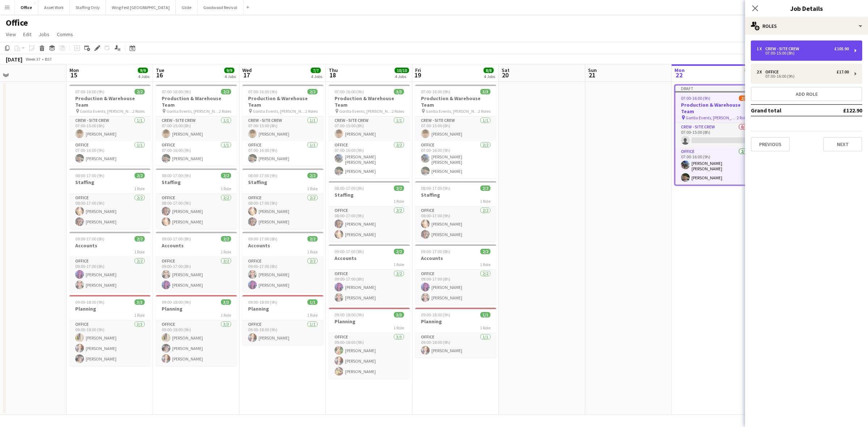 The width and height of the screenshot is (868, 427). I want to click on span: 21, so click(592, 75).